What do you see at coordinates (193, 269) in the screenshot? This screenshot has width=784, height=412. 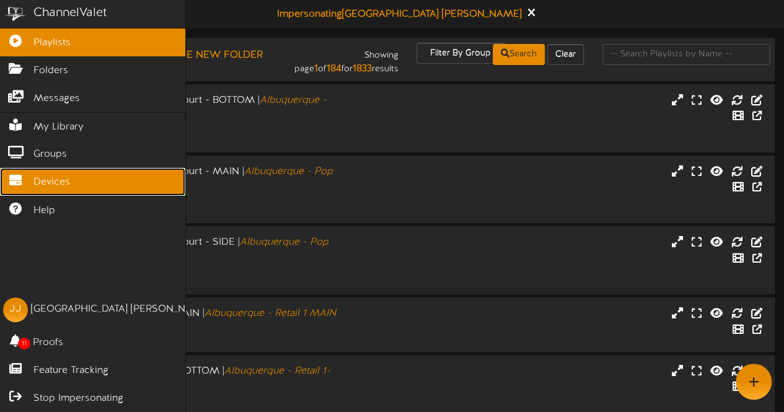 I see `div: PICKLR SIDE ( 16:9 )` at bounding box center [193, 269].